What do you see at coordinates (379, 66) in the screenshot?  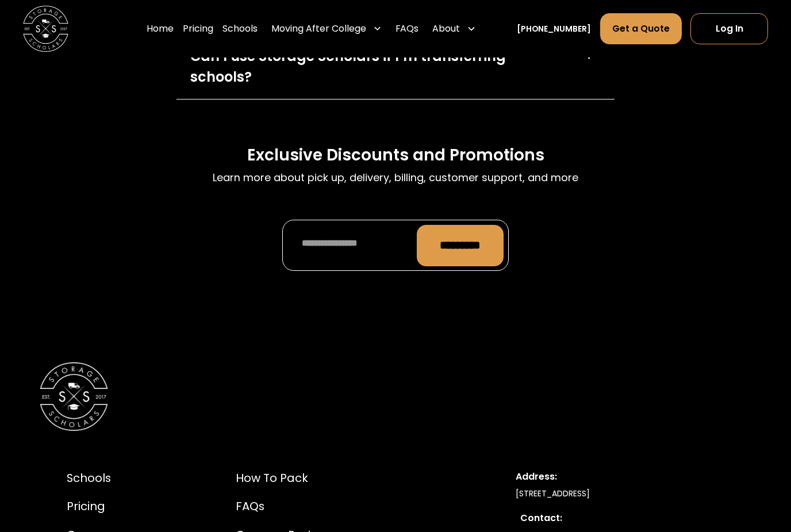 I see `div: Can I use Storage Scholars if I’m transferring schools?` at bounding box center [379, 66].